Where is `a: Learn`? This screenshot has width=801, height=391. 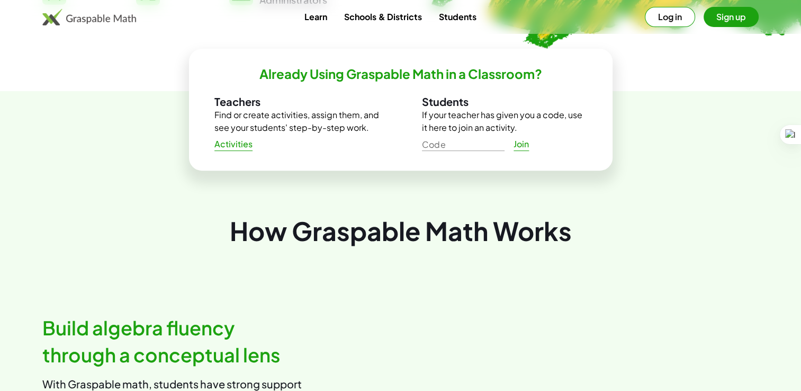
a: Learn is located at coordinates (315, 16).